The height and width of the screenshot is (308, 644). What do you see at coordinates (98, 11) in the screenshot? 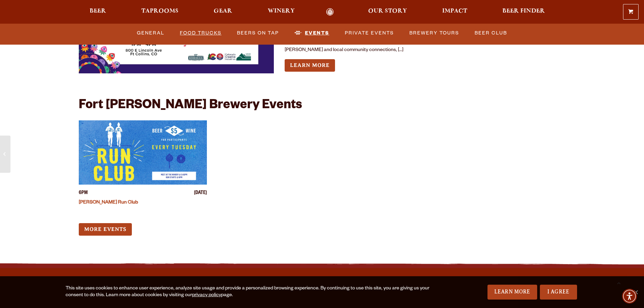
I see `span: Beer` at bounding box center [98, 11].